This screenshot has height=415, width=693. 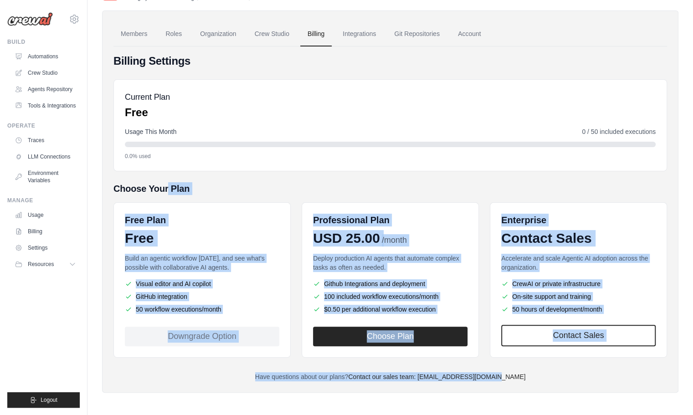 I want to click on a: Tools & Integrations, so click(x=45, y=106).